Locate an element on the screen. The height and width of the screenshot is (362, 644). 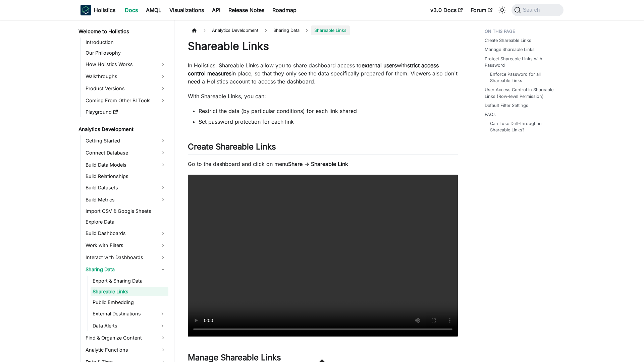
a: Analytics Development is located at coordinates (122, 129).